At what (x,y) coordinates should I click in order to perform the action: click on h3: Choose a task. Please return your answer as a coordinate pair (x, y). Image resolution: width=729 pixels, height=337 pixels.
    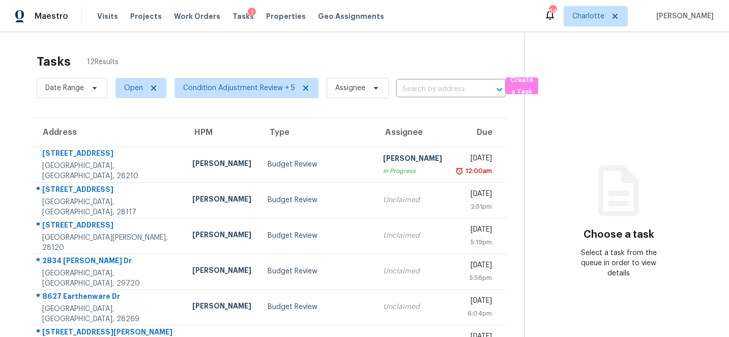
    Looking at the image, I should click on (619, 235).